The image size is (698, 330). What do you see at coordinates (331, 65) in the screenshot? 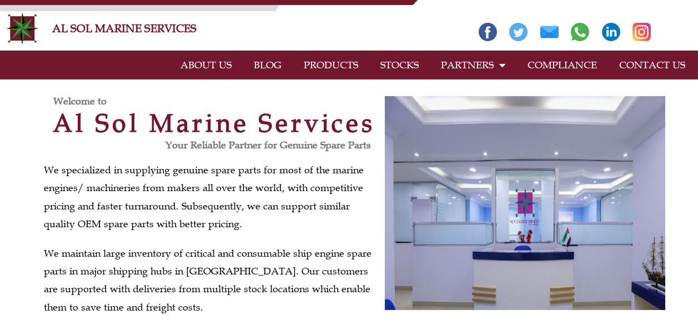
I see `a: PRODUCTS` at bounding box center [331, 65].